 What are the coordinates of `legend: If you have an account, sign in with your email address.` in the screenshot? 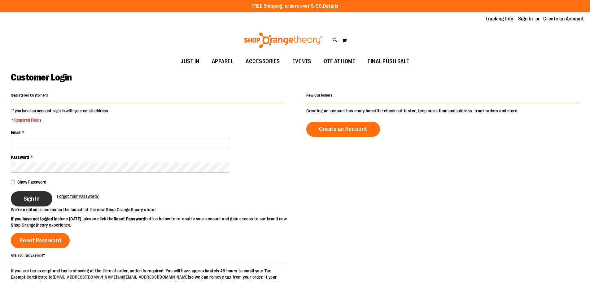 It's located at (60, 116).